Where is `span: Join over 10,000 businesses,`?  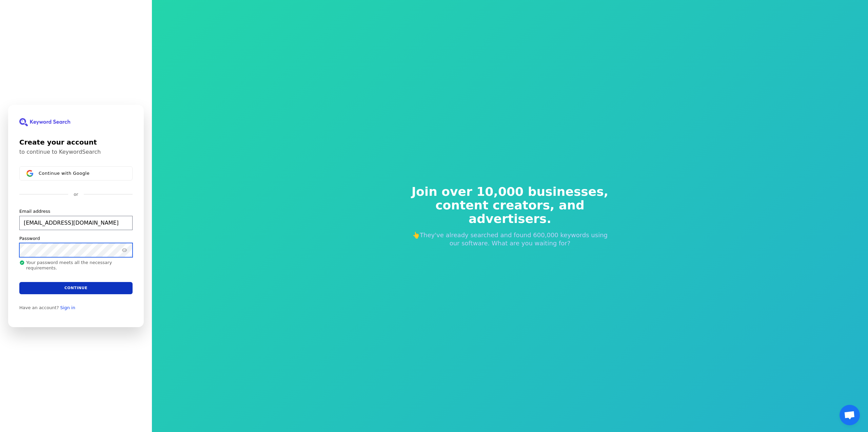 span: Join over 10,000 businesses, is located at coordinates (510, 192).